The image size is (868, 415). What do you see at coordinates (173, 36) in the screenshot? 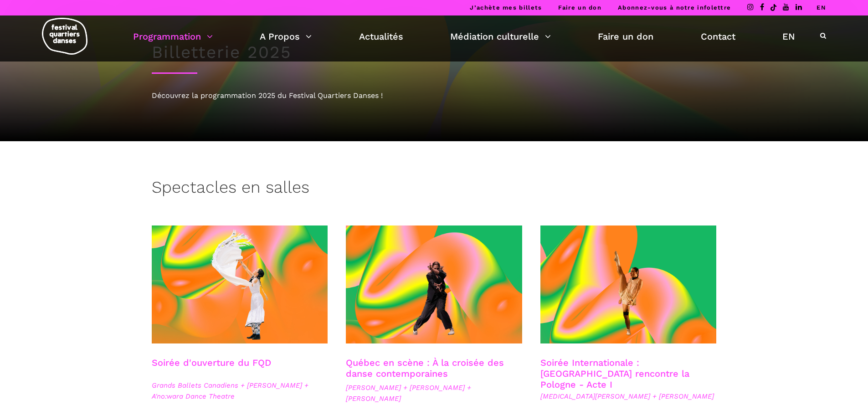
I see `a: Programmation` at bounding box center [173, 36].